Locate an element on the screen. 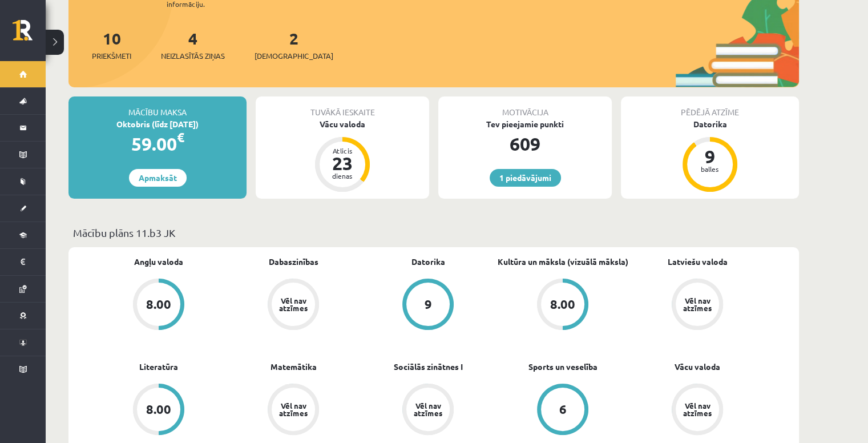 The width and height of the screenshot is (868, 443). div: Mācību maksa is located at coordinates (157, 108).